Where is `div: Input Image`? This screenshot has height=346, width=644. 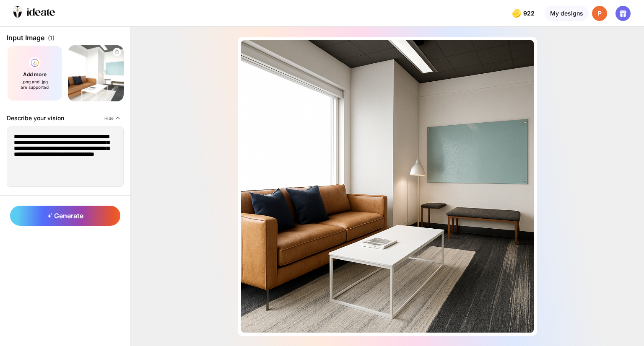
div: Input Image is located at coordinates (65, 38).